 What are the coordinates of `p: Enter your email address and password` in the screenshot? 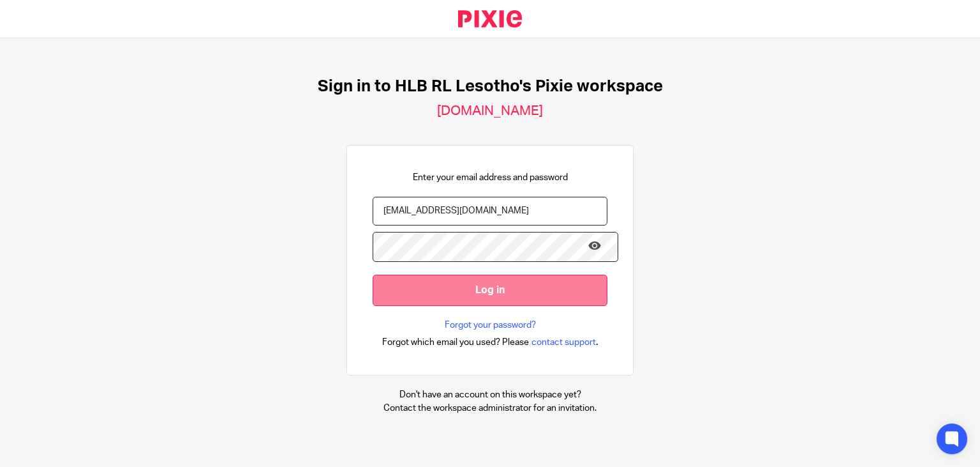 It's located at (490, 178).